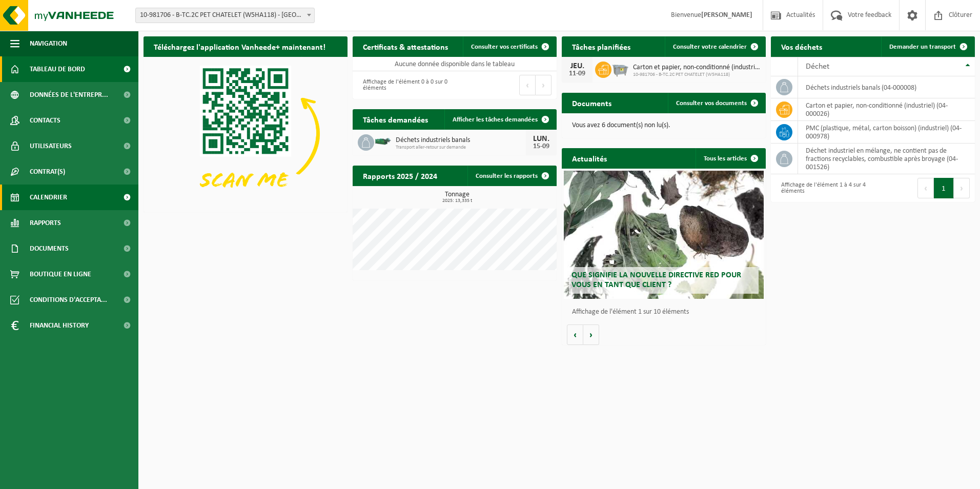 The width and height of the screenshot is (980, 489). What do you see at coordinates (51, 146) in the screenshot?
I see `span: Utilisateurs` at bounding box center [51, 146].